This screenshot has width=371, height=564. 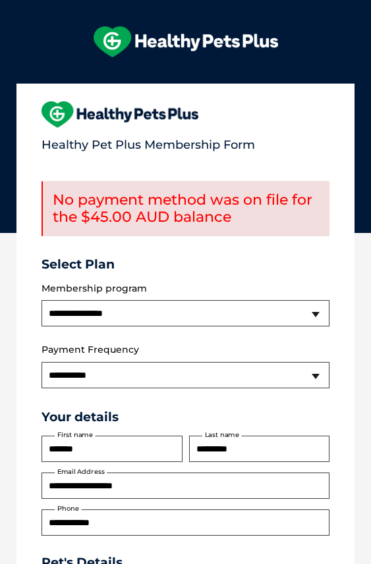 I want to click on label: First name, so click(x=75, y=435).